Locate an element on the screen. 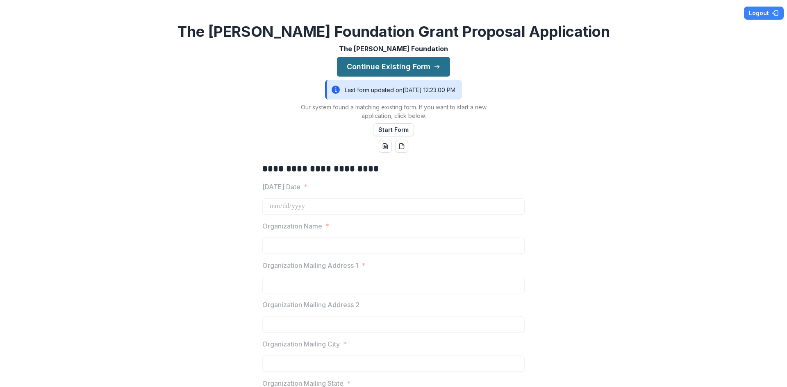 Image resolution: width=787 pixels, height=387 pixels. button: Start Form is located at coordinates (394, 130).